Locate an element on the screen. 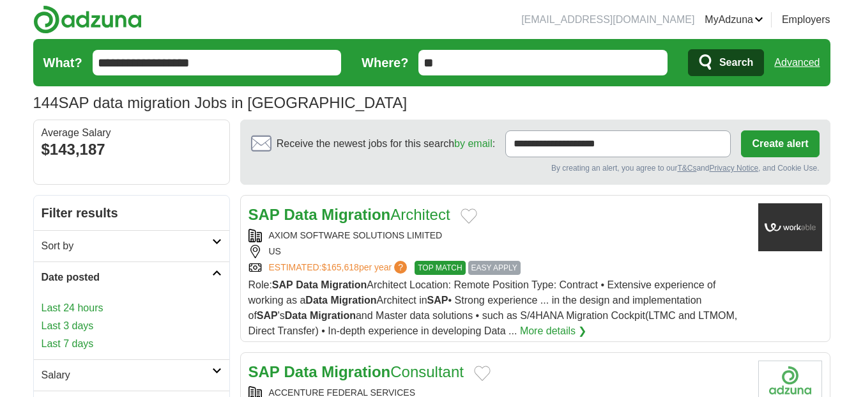 This screenshot has width=863, height=397. a: Last 3 days is located at coordinates (132, 326).